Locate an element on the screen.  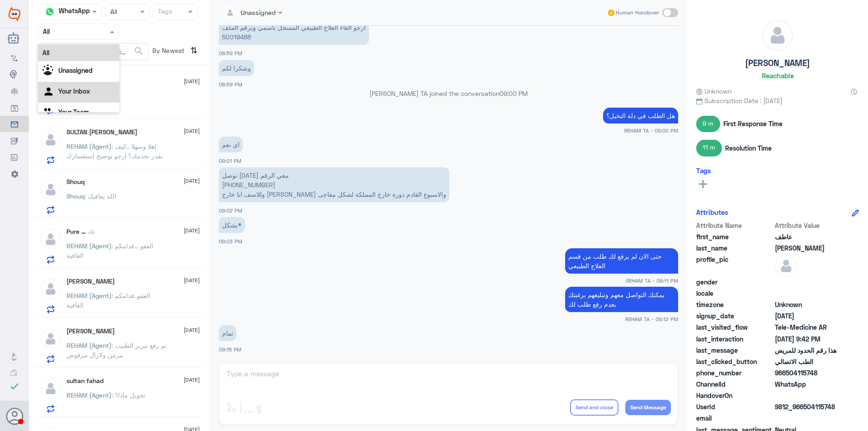
p: 4/9/2025, 9:15 PM is located at coordinates (227, 333).